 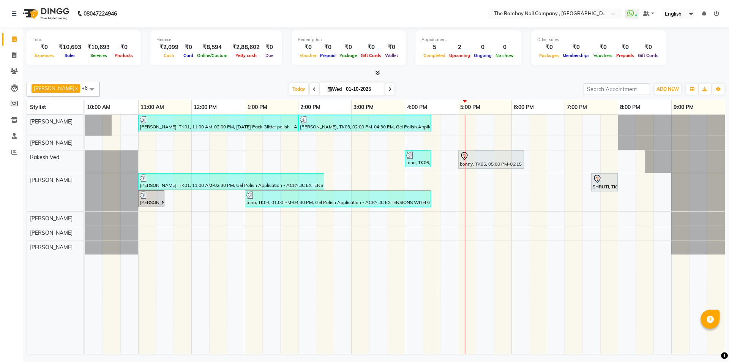 What do you see at coordinates (38, 107) in the screenshot?
I see `span: Stylist` at bounding box center [38, 107].